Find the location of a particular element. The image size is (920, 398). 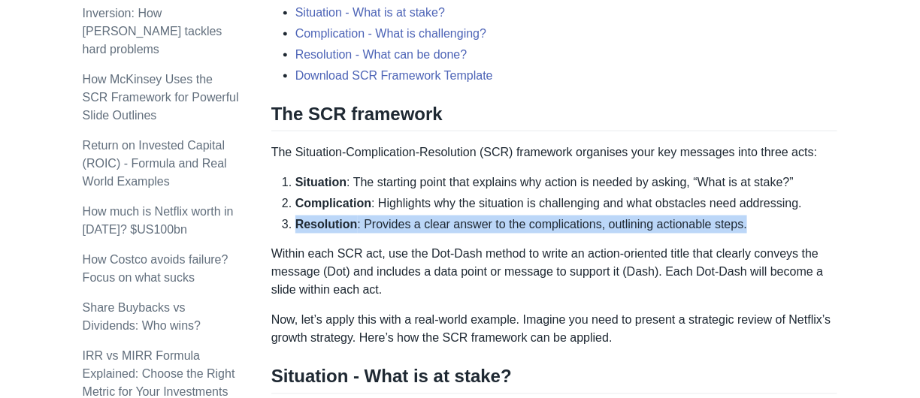

a: Download SCR Framework Template is located at coordinates (394, 75).